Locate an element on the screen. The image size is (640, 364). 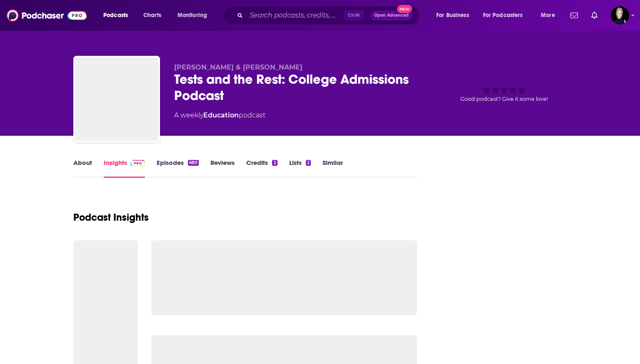
span: Ctrl K is located at coordinates (354, 16).